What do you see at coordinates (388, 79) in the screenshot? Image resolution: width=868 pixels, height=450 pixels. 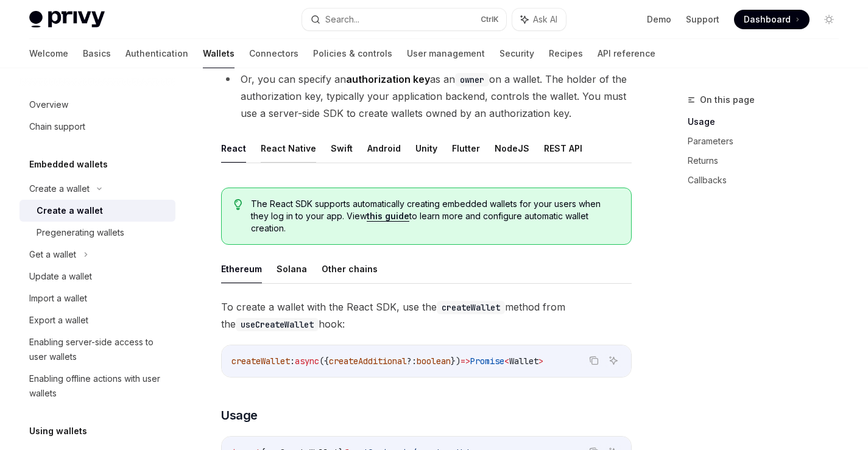 I see `strong: authorization key` at bounding box center [388, 79].